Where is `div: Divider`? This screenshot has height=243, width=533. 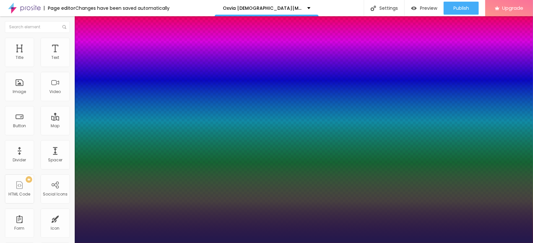 div: Divider is located at coordinates (19, 160).